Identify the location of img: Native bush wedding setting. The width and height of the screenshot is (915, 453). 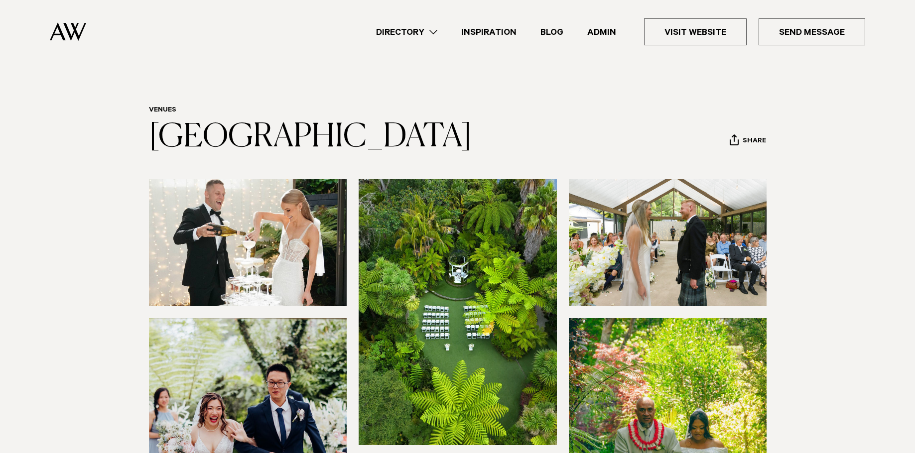
(458, 312).